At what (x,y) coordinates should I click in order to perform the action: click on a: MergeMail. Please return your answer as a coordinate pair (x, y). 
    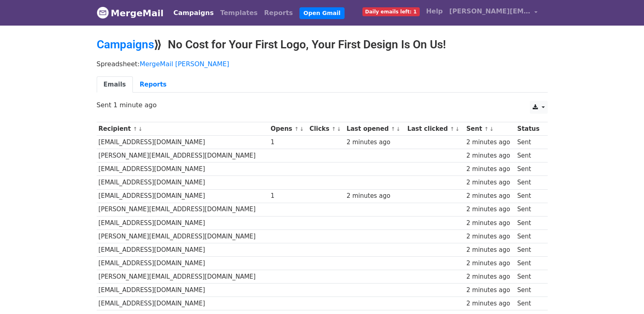
    Looking at the image, I should click on (130, 13).